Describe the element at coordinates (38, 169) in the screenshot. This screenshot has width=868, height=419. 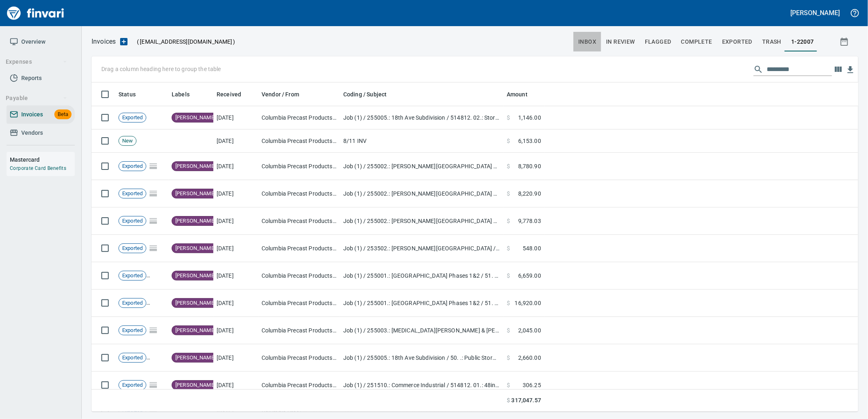
I see `a: Corporate Card Benefits` at that location.